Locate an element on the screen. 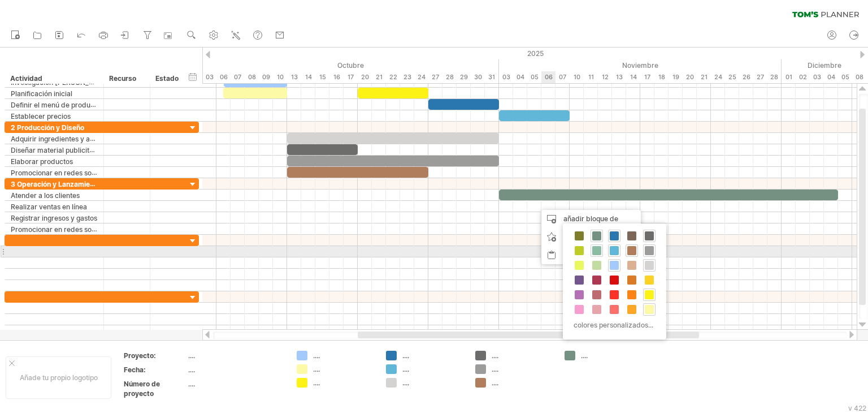 Image resolution: width=868 pixels, height=413 pixels. div: Miércoles, 12 de noviembre de 2025 is located at coordinates (604, 77).